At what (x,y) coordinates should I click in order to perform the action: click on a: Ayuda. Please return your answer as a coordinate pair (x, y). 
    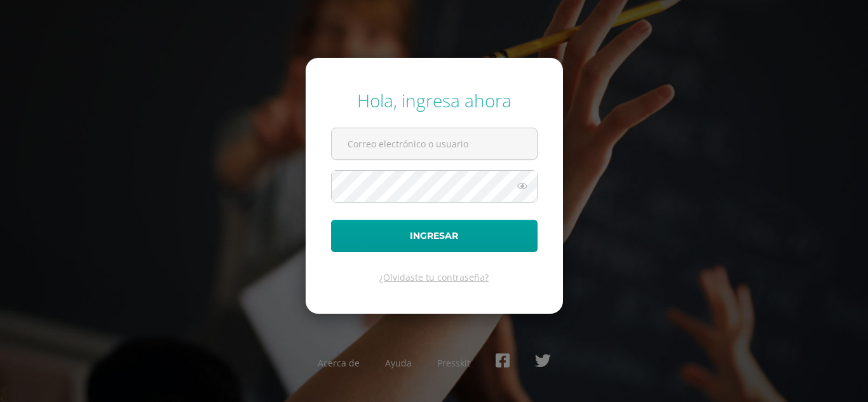
    Looking at the image, I should click on (399, 363).